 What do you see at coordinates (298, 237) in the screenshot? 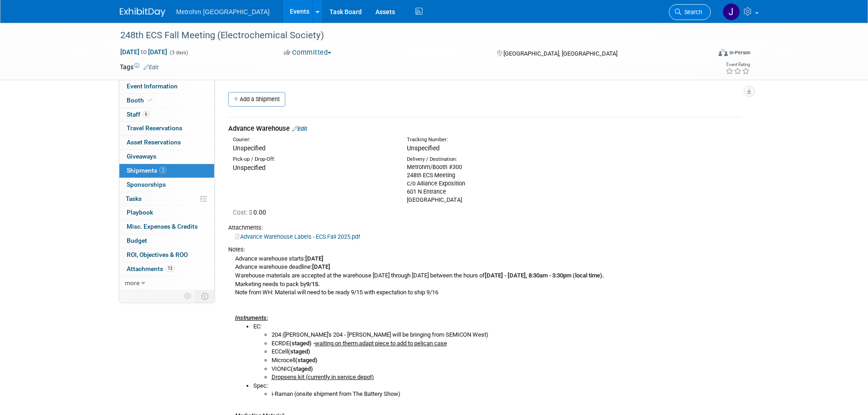
I see `a: Advance Warehouse Labels - ECS Fall 2025.pdf` at bounding box center [298, 237].